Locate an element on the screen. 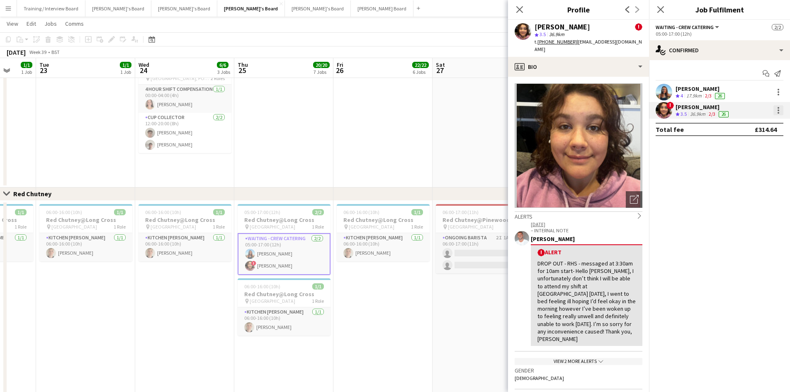 The image size is (790, 392). span: 25 is located at coordinates (242, 70).